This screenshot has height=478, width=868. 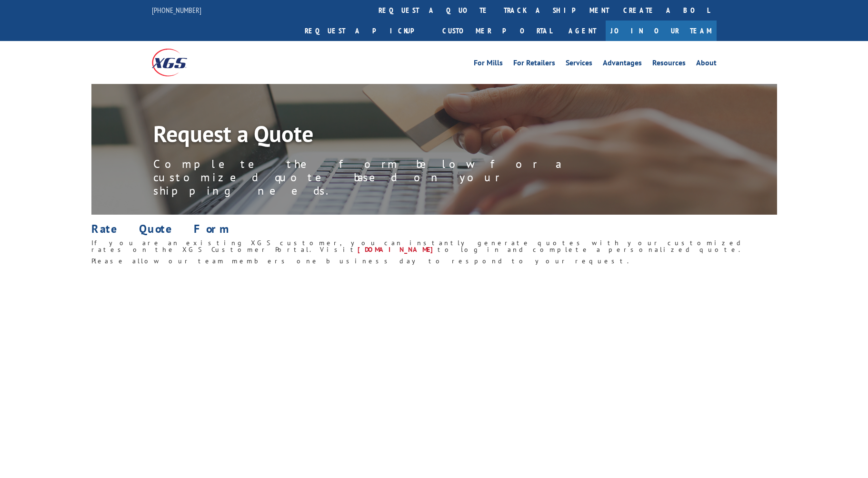 What do you see at coordinates (583, 31) in the screenshot?
I see `a: Agent` at bounding box center [583, 31].